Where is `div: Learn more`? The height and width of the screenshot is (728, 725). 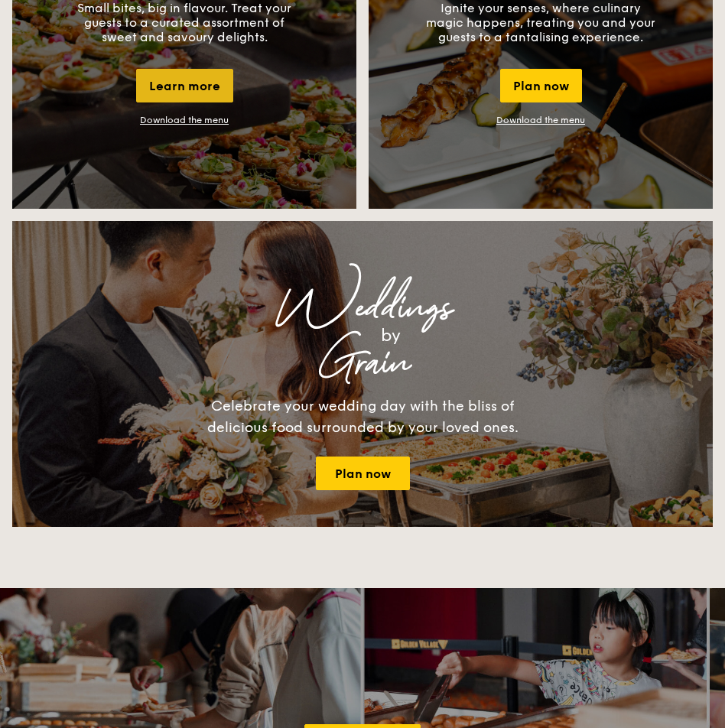
div: Learn more is located at coordinates (184, 86).